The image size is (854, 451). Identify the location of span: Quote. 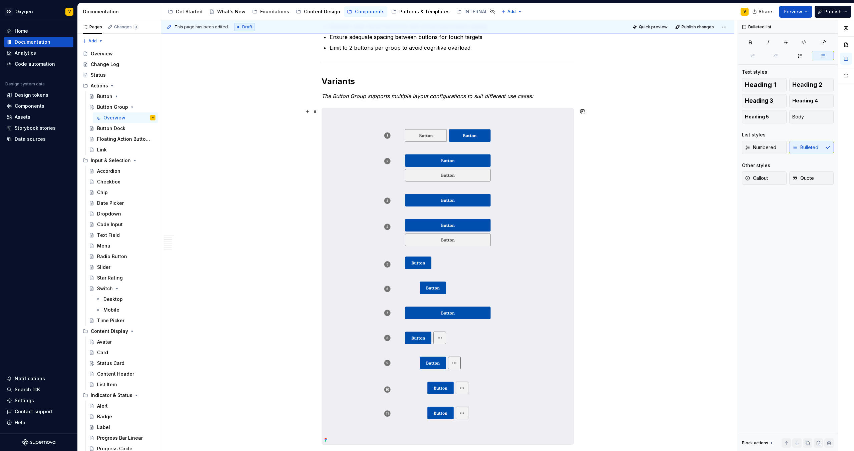
(803, 178).